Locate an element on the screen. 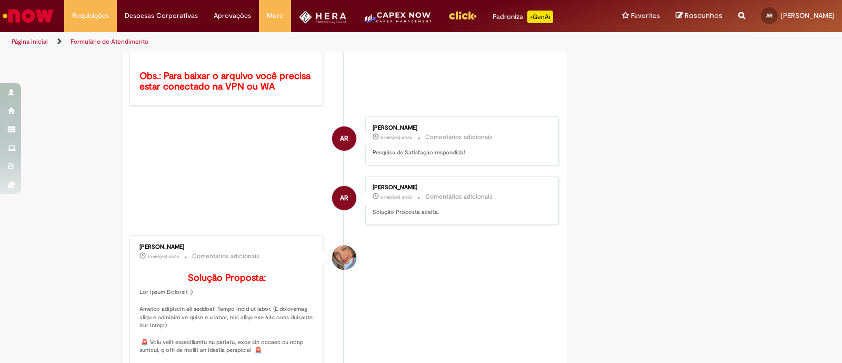  b: Obs.: Para baixar o arquivo você precisa estar conectado na VPN ou WA is located at coordinates (226, 81).